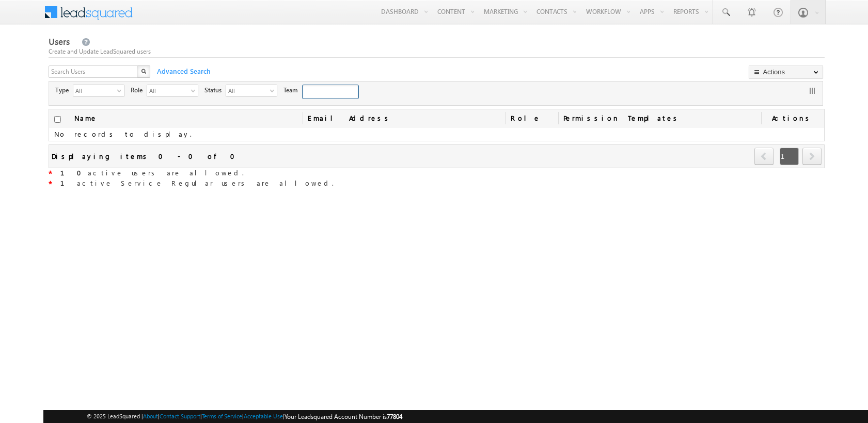  What do you see at coordinates (436, 52) in the screenshot?
I see `div: Create and Update LeadSquared users` at bounding box center [436, 52].